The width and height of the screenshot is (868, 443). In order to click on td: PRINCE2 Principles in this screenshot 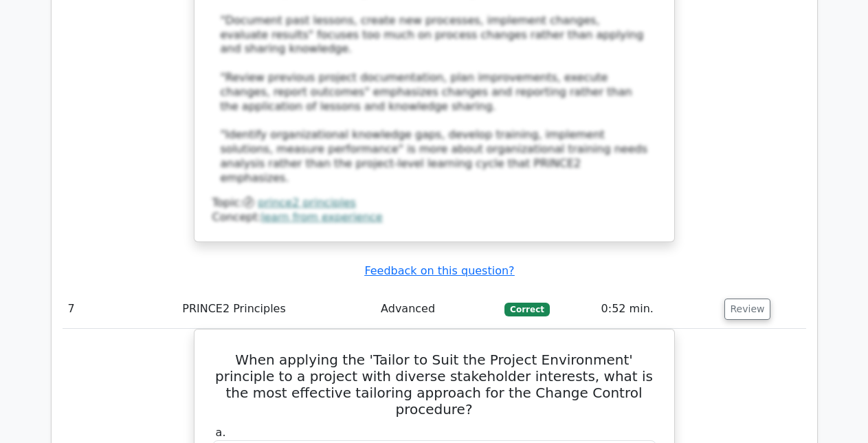, I will do `click(276, 309)`.